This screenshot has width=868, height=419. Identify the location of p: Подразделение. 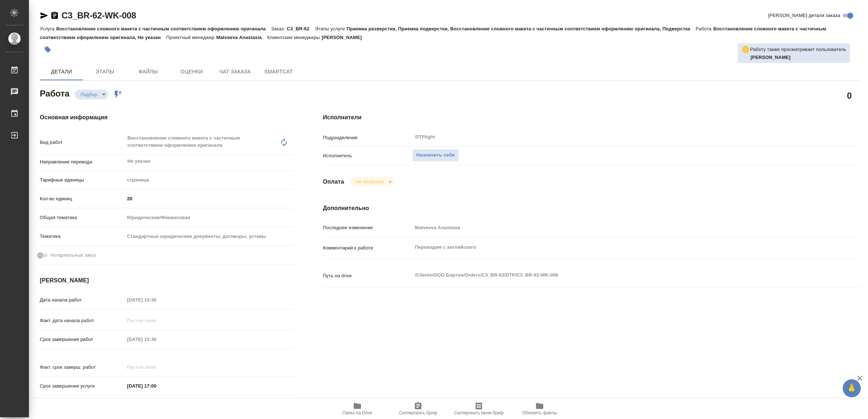
(368, 138).